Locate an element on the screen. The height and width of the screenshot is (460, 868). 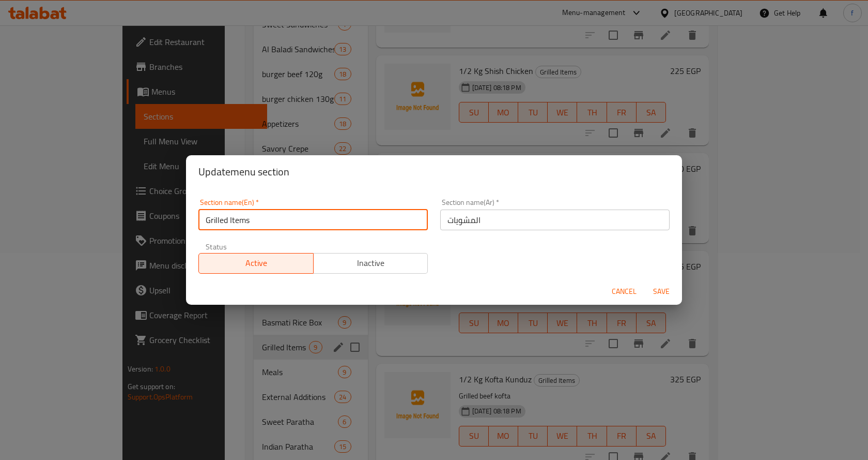
button: Save is located at coordinates (661, 291).